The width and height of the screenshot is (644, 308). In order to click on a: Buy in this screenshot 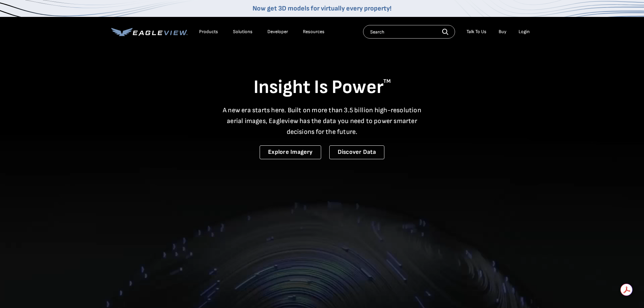, I will do `click(502, 32)`.